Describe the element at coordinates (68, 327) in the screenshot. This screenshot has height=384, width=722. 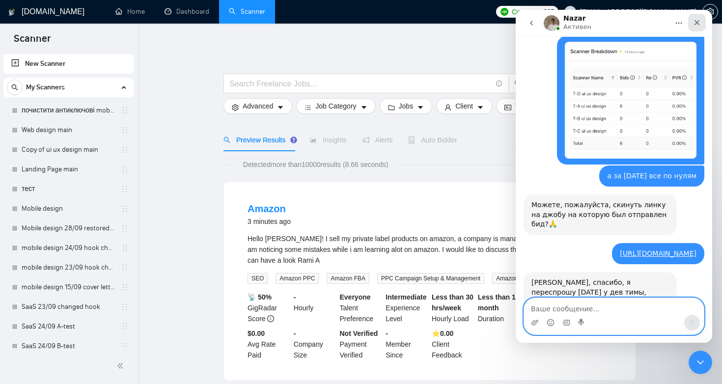
I see `a: SaaS 24/09 A-test` at that location.